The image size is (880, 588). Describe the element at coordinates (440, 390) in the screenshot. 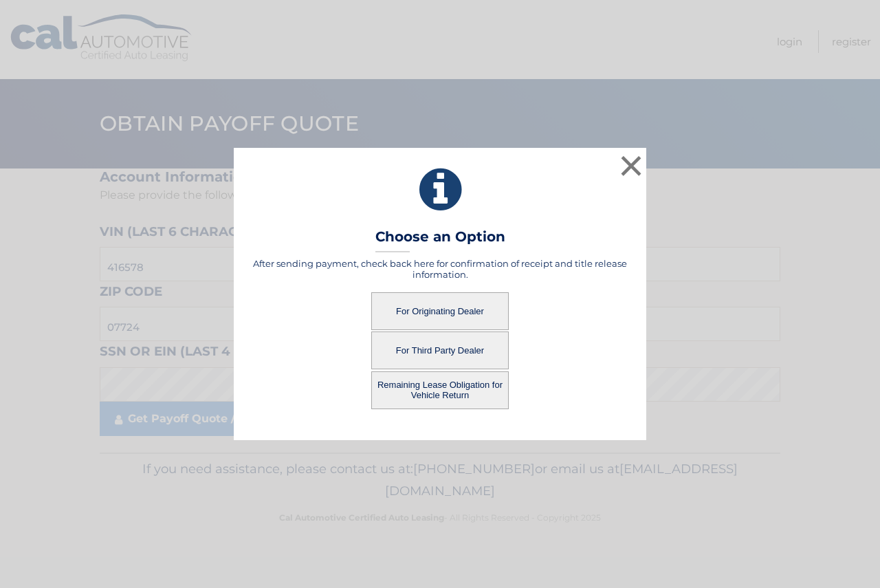

I see `button: Remaining Lease Obligation for Vehicle Return` at that location.